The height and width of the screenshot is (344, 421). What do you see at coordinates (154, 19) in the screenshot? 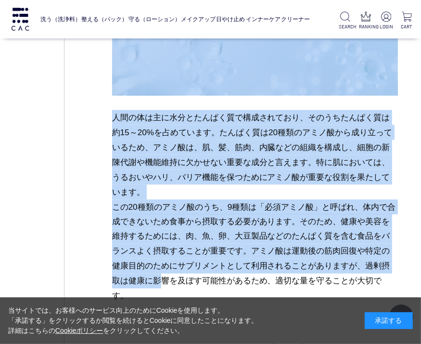
I see `a: 守る（ローション）` at bounding box center [154, 19].